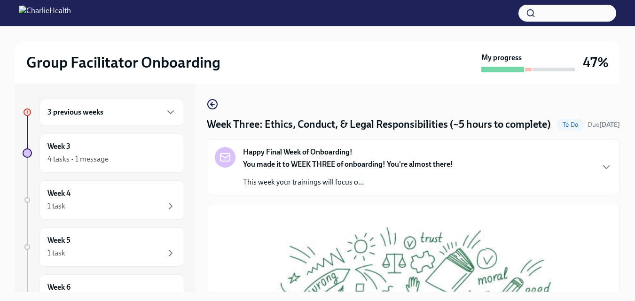  Describe the element at coordinates (103, 200) in the screenshot. I see `a: Week 41 task` at that location.